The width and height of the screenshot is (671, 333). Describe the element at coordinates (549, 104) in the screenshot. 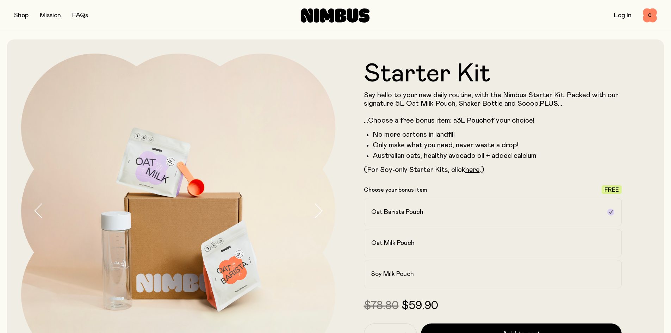

I see `strong: PLUS` at that location.